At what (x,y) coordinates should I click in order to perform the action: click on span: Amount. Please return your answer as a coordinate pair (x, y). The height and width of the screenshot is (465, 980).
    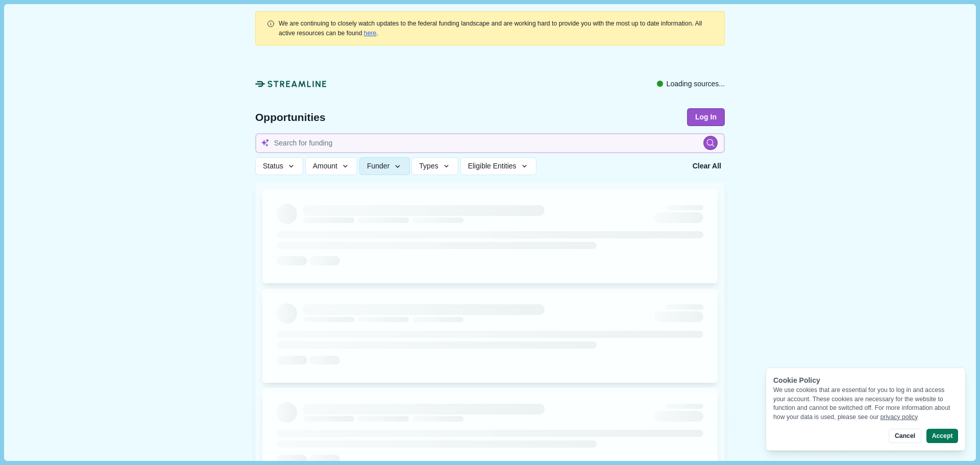
    Looking at the image, I should click on (325, 166).